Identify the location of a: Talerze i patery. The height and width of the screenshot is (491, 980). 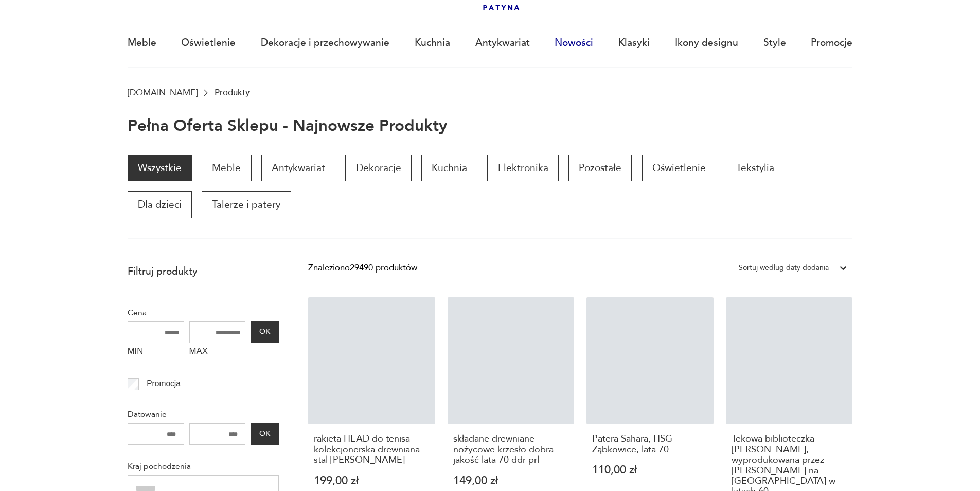
(246, 204).